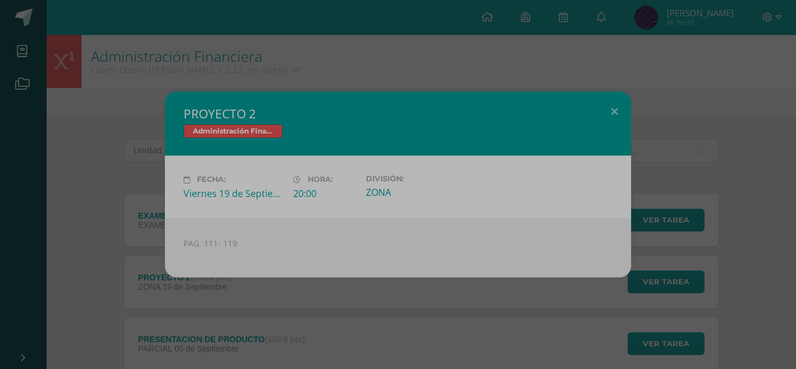  I want to click on span: Fecha:, so click(211, 180).